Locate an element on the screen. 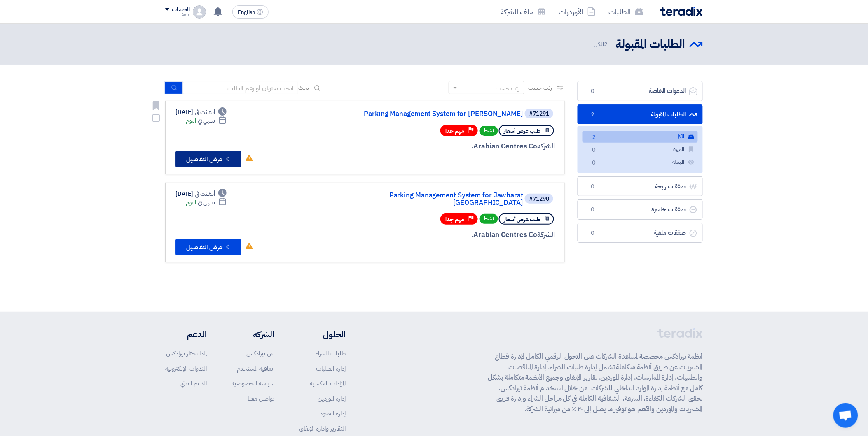  li: الدعم is located at coordinates (186, 334).